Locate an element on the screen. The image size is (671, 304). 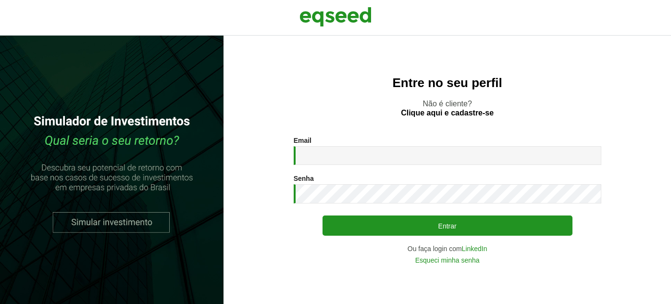
p: Não é cliente? is located at coordinates (447, 108).